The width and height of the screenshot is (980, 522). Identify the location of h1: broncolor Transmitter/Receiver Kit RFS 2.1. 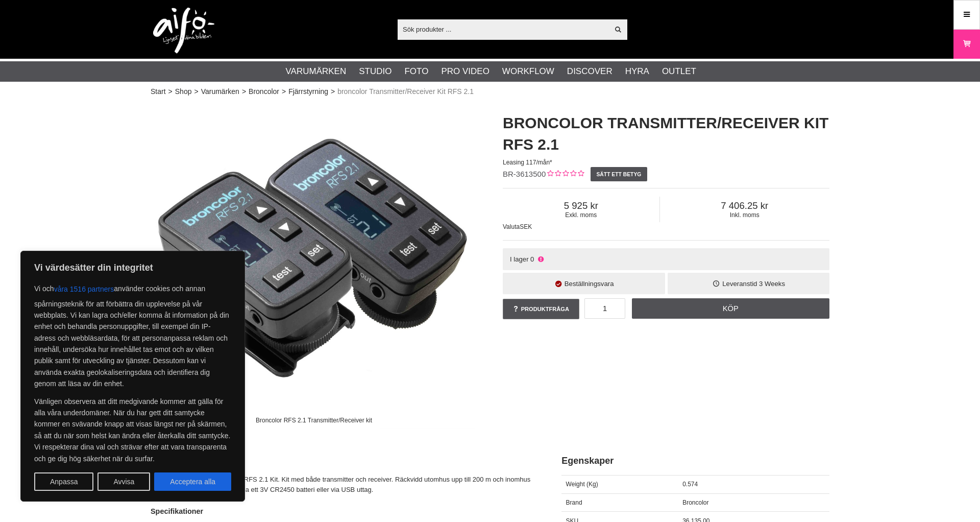
(666, 134).